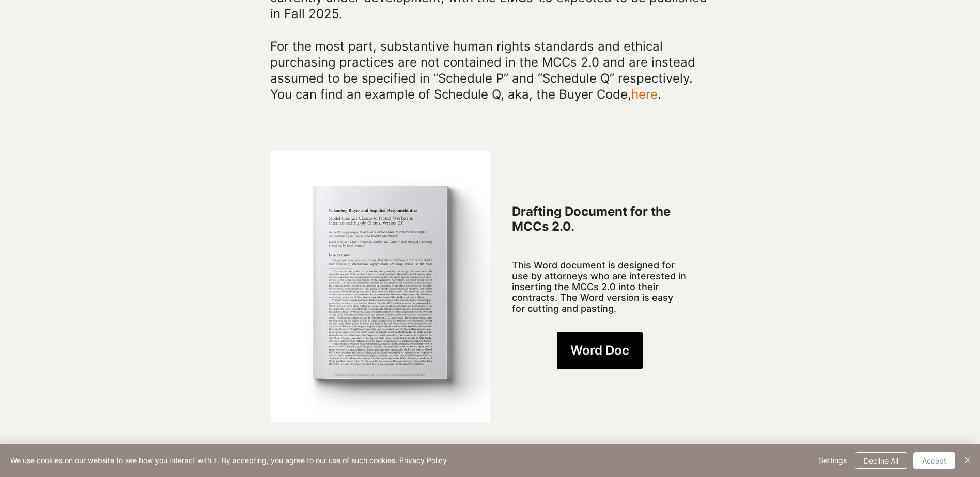 This screenshot has height=477, width=980. I want to click on a: Word Doc, so click(600, 350).